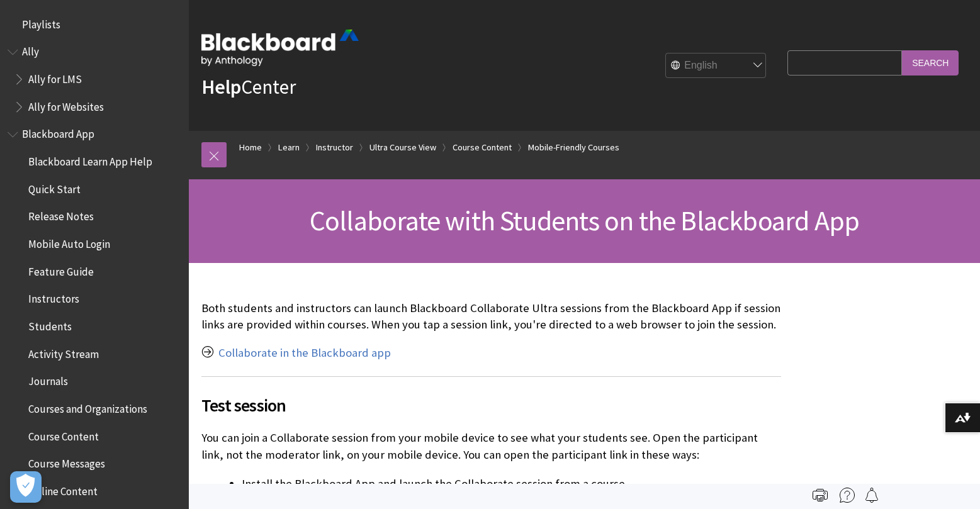  I want to click on img: More help, so click(847, 495).